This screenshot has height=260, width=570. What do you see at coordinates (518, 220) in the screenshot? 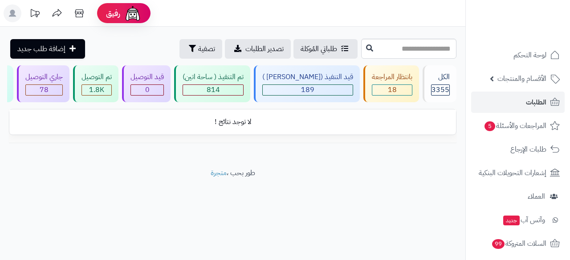
I see `a: وآتس آبجديد` at bounding box center [518, 220].